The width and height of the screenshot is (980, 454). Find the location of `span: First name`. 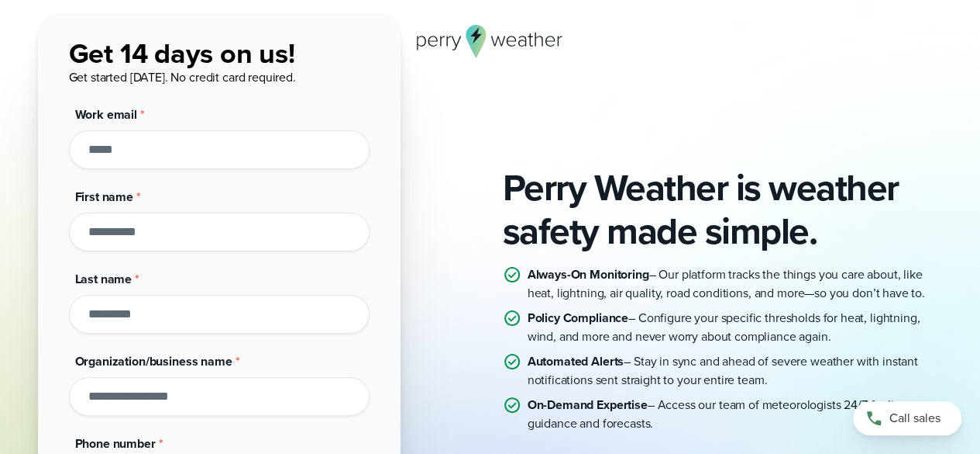

span: First name is located at coordinates (104, 196).